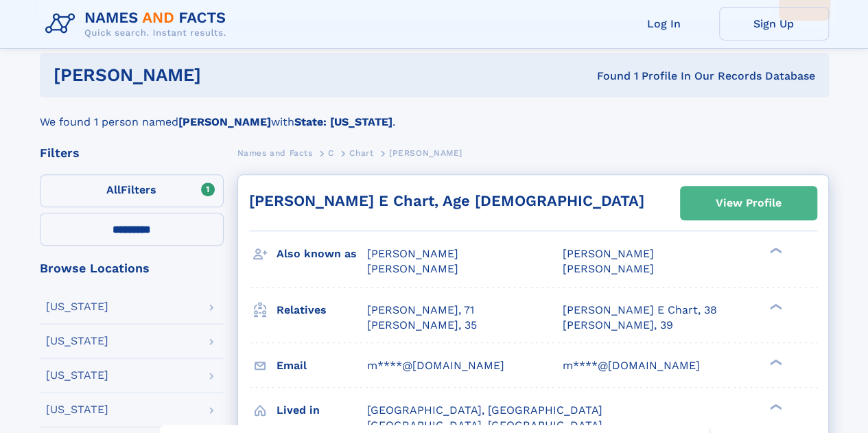 The height and width of the screenshot is (433, 868). Describe the element at coordinates (331, 153) in the screenshot. I see `a: C` at that location.